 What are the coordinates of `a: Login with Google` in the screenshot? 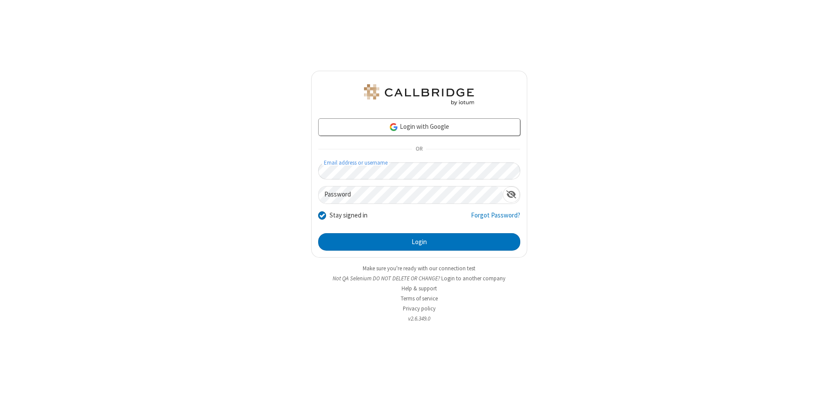 It's located at (419, 127).